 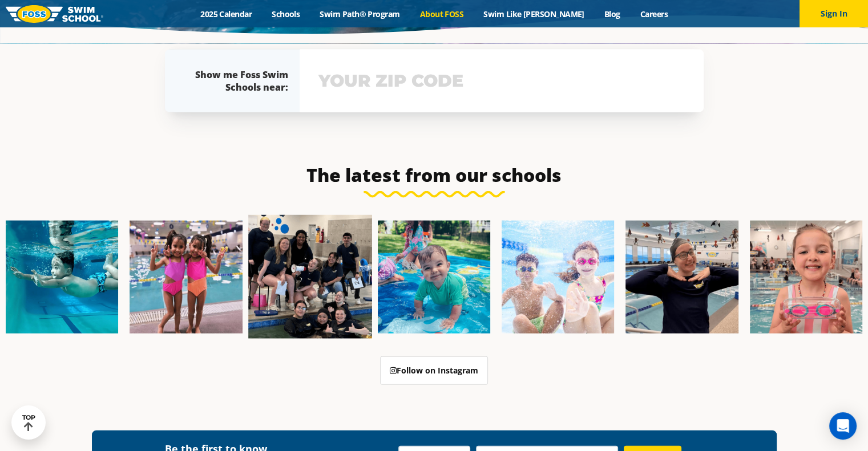 What do you see at coordinates (682, 277) in the screenshot?
I see `img: Fa25-Website-Images-9-600x600.jpg` at bounding box center [682, 277].